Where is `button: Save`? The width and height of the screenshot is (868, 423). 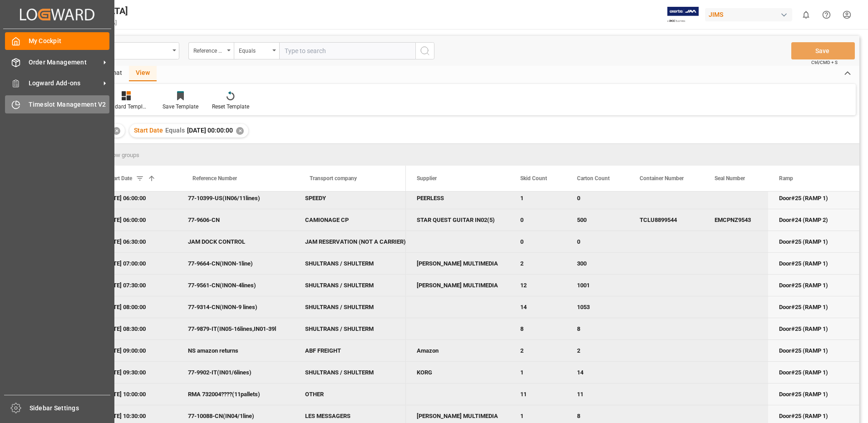
button: Save is located at coordinates (823, 51).